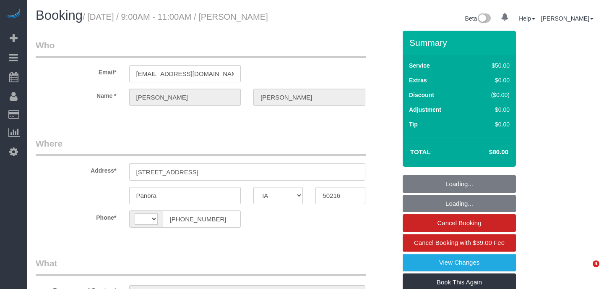  Describe the element at coordinates (76, 94) in the screenshot. I see `label: Name *` at that location.